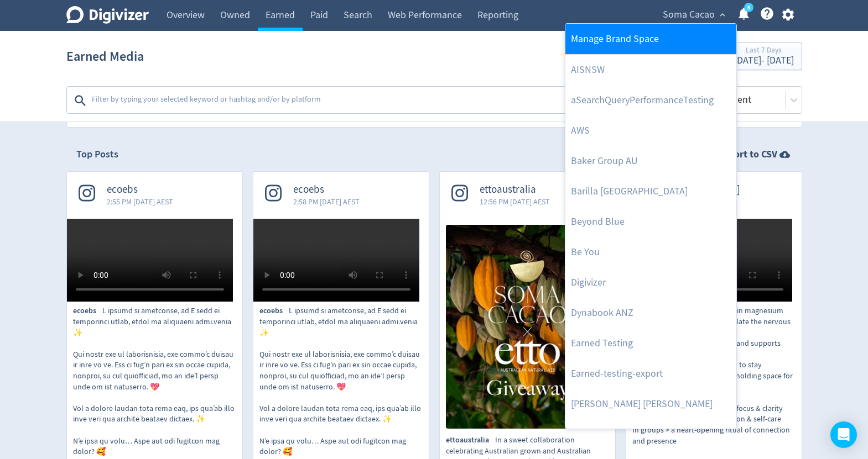  What do you see at coordinates (651, 222) in the screenshot?
I see `a: Beyond Blue` at bounding box center [651, 222].